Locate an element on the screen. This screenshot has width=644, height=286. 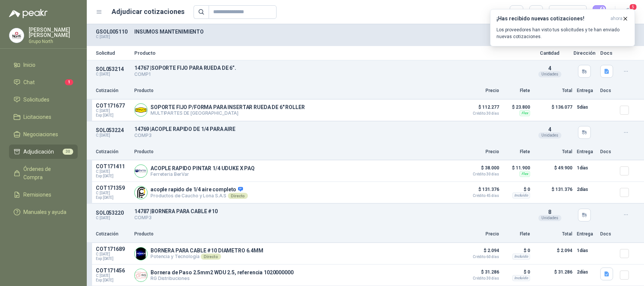
p: Cantidad is located at coordinates (550, 53).